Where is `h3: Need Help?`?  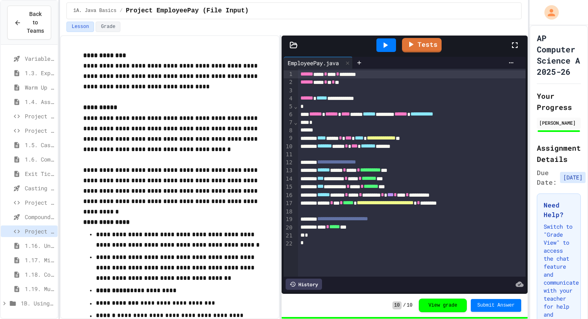
h3: Need Help? is located at coordinates (559, 210).